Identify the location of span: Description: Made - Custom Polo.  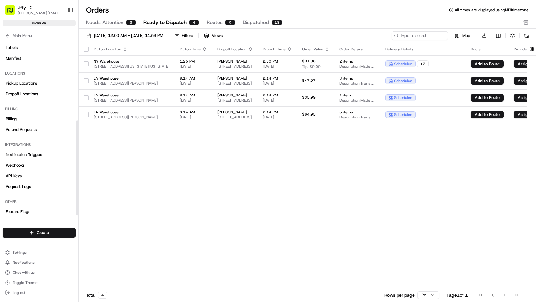
(357, 100).